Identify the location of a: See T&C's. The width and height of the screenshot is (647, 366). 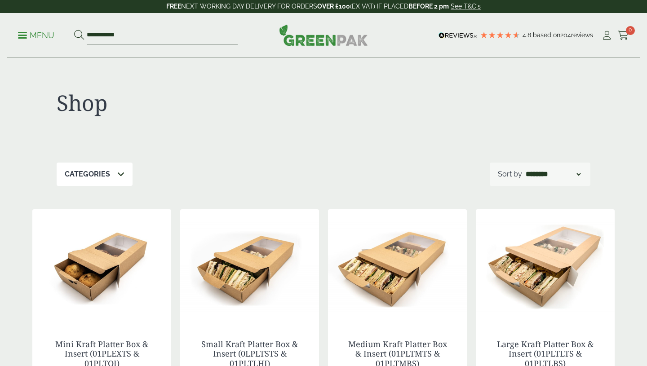
(466, 6).